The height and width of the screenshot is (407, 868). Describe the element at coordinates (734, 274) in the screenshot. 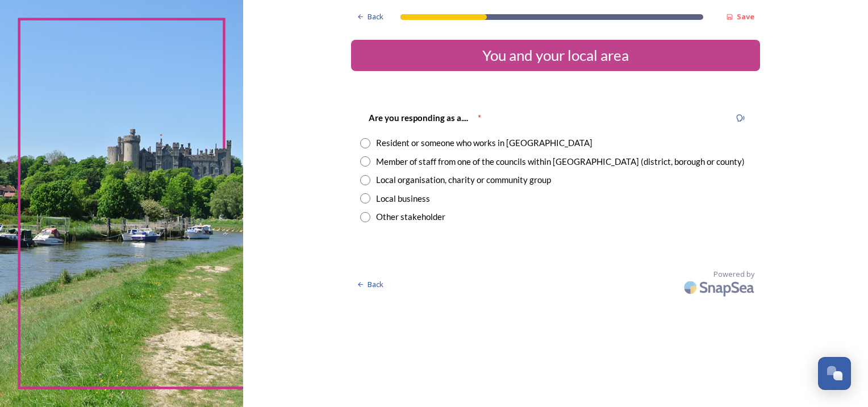

I see `span: Powered by` at that location.